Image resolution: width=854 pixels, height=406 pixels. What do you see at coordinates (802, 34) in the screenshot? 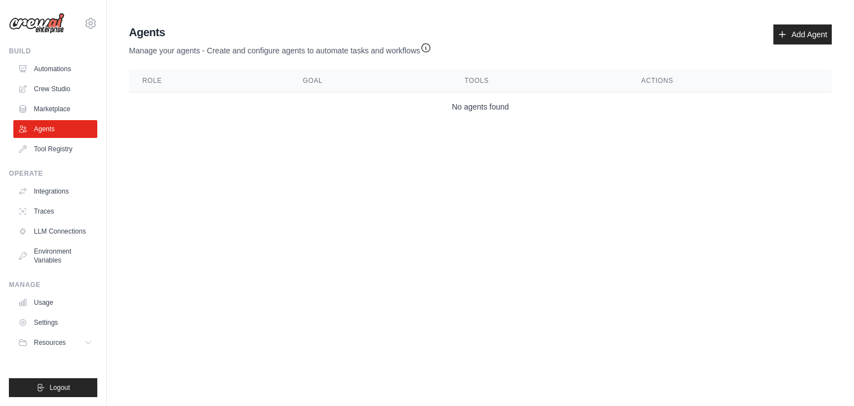
I see `a: Add Agent` at bounding box center [802, 34].